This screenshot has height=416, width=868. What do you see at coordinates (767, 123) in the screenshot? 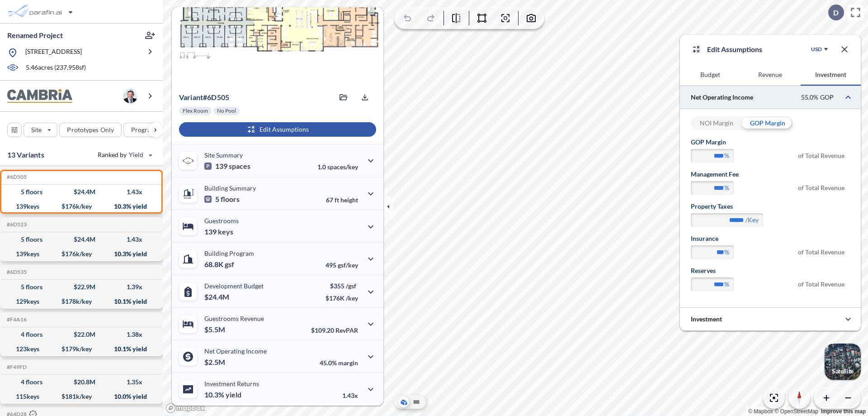
I see `div: GOP Margin` at bounding box center [767, 123].